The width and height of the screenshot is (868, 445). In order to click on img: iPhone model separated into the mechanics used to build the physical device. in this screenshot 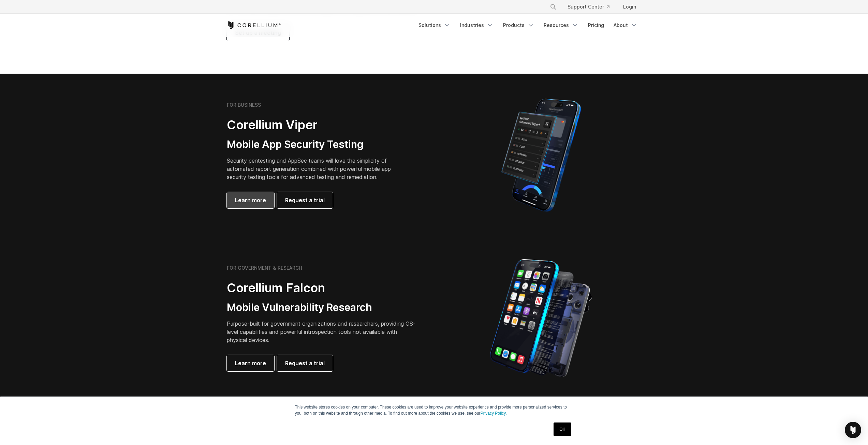, I will do `click(541, 318)`.